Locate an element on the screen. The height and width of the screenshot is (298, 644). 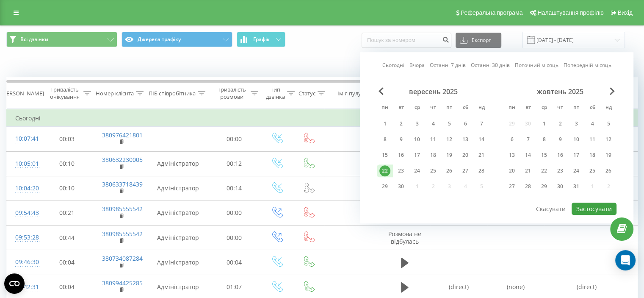
div: пн 27 жовт 2025 р. is located at coordinates (512, 186).